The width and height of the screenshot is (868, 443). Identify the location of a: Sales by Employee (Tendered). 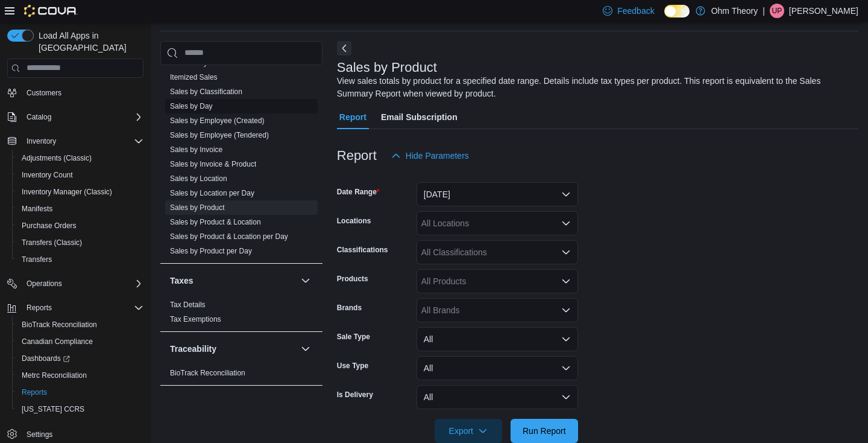
(219, 135).